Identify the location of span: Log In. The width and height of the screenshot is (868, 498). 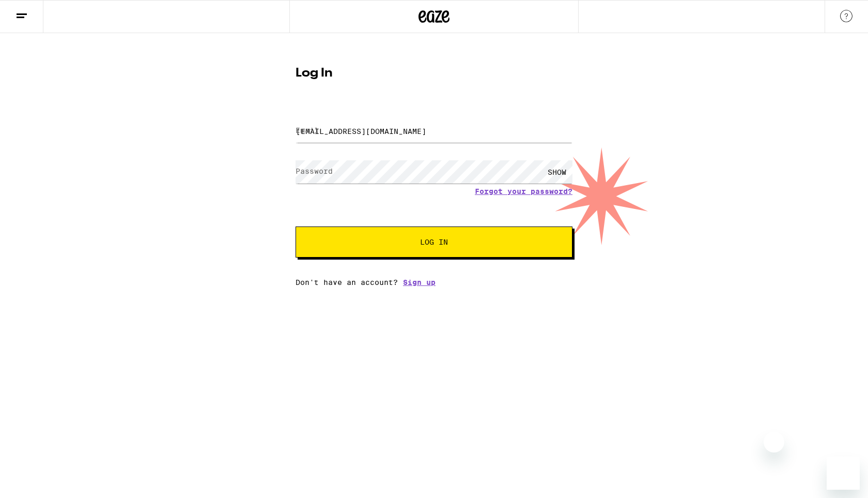
(434, 242).